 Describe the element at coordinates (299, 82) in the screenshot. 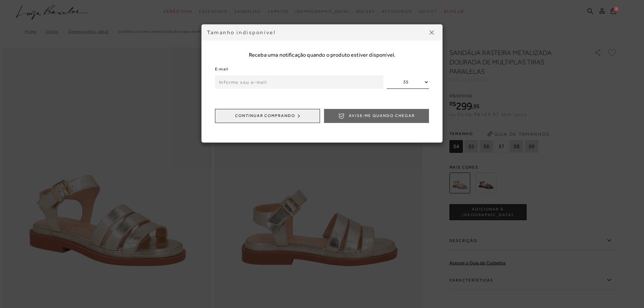

I see `input: Informe seu e-mail` at that location.